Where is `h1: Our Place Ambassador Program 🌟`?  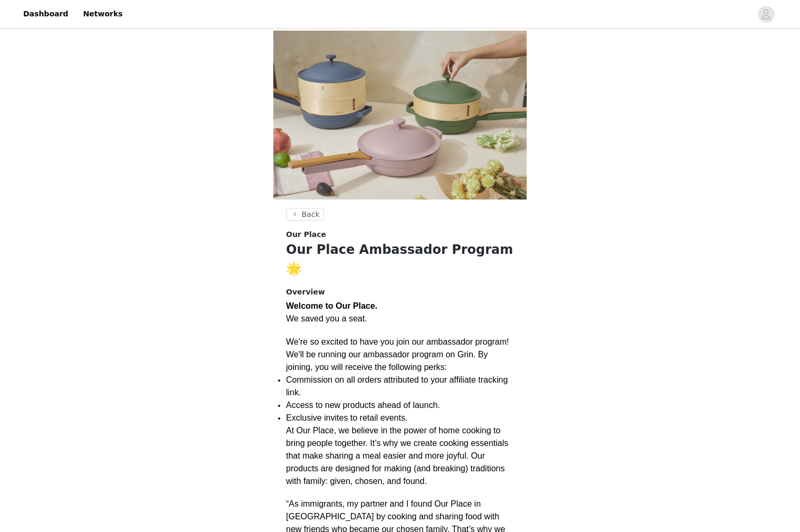 h1: Our Place Ambassador Program 🌟 is located at coordinates (400, 259).